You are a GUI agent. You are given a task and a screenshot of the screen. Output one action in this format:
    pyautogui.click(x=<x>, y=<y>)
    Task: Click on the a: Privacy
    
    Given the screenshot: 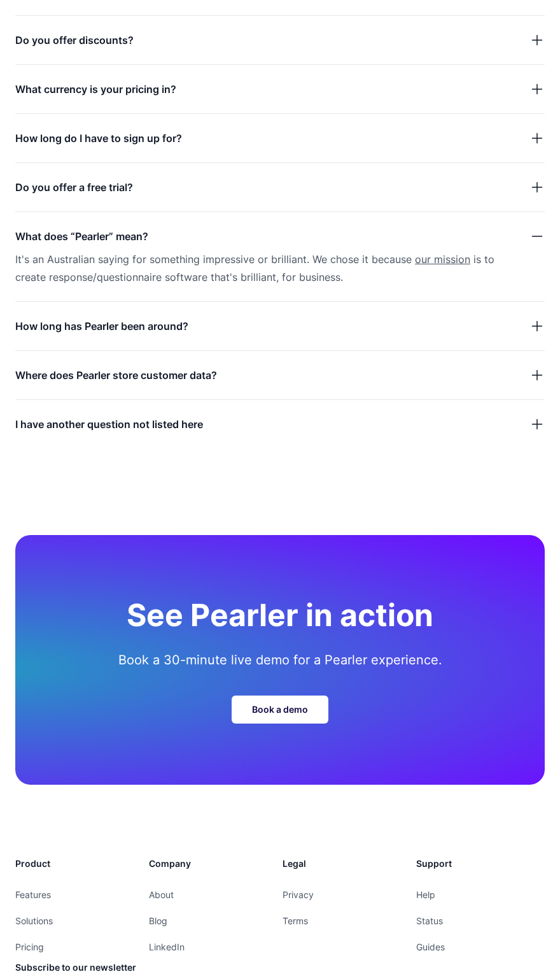 What is the action you would take?
    pyautogui.click(x=298, y=894)
    